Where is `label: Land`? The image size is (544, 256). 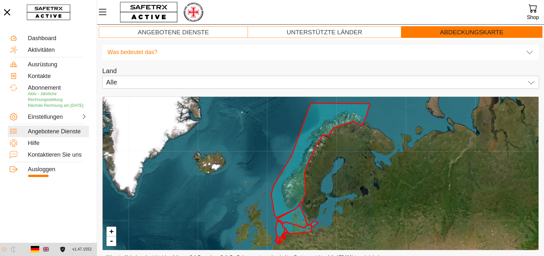 label: Land is located at coordinates (109, 71).